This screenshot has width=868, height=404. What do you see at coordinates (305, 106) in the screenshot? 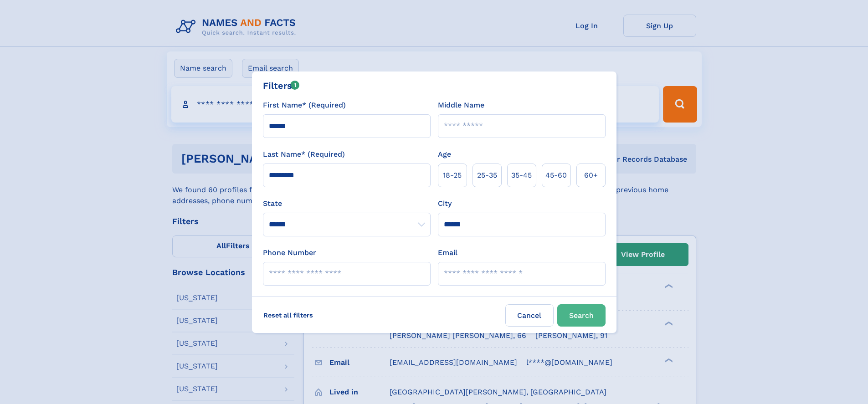
I see `label: First Name* (Required)` at bounding box center [305, 106].